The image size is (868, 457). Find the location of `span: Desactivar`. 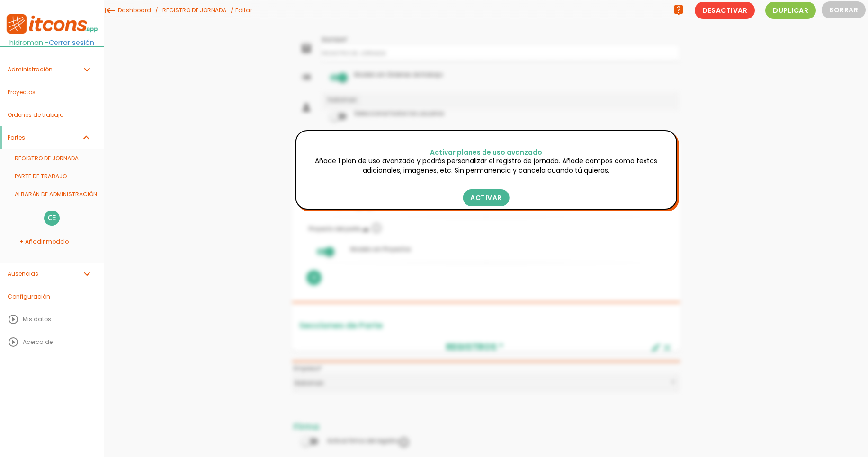

span: Desactivar is located at coordinates (725, 10).